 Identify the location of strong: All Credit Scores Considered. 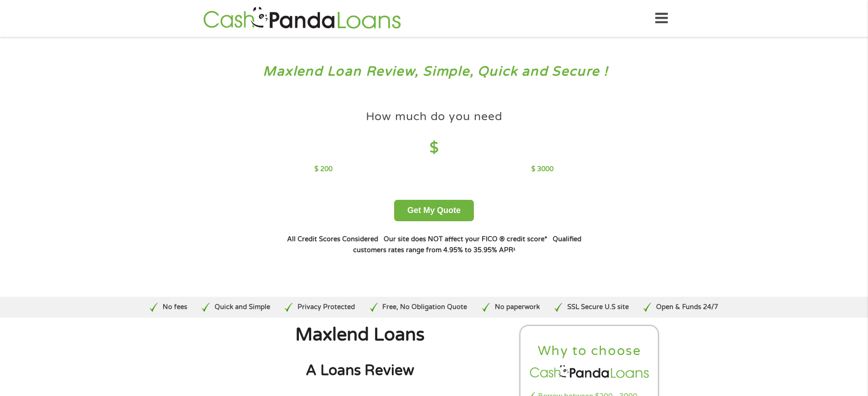
(332, 239).